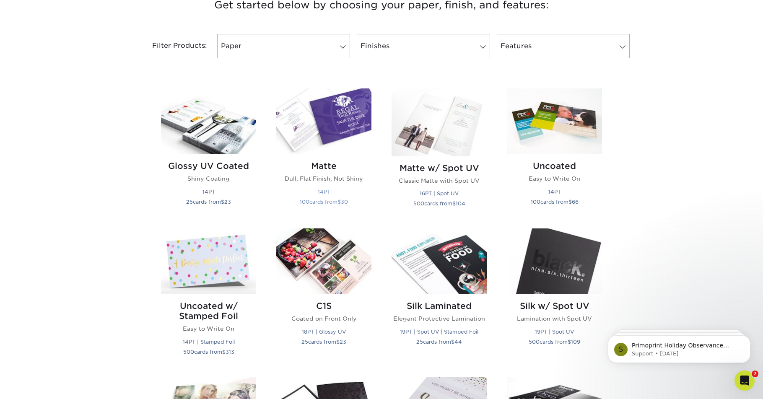  I want to click on span: 7, so click(755, 374).